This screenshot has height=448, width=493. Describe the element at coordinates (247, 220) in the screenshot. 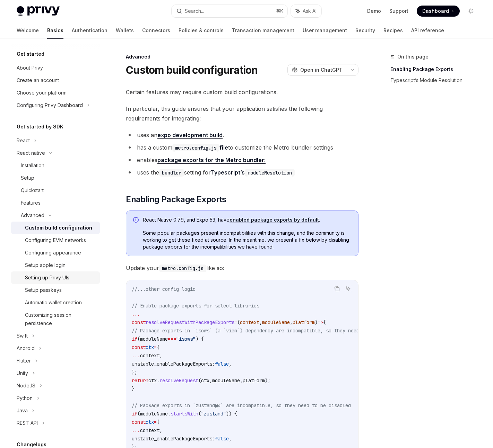

I see `span: React Native 0.79, and Expo 53, have .` at that location.